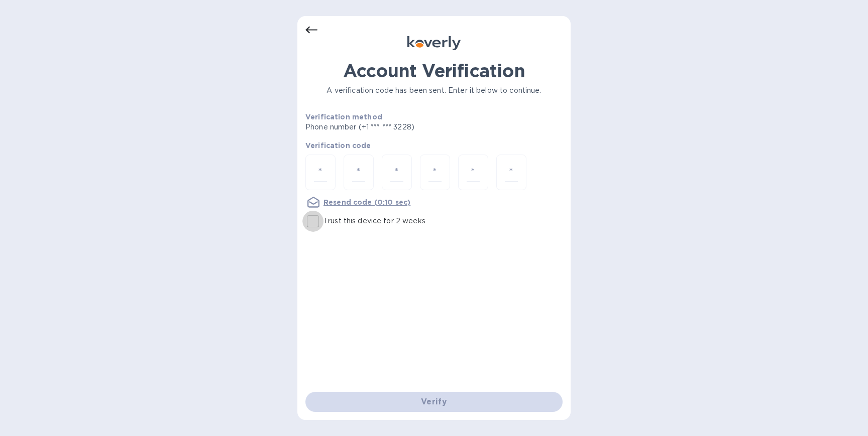  I want to click on p: Trust this device for 2 weeks, so click(374, 221).